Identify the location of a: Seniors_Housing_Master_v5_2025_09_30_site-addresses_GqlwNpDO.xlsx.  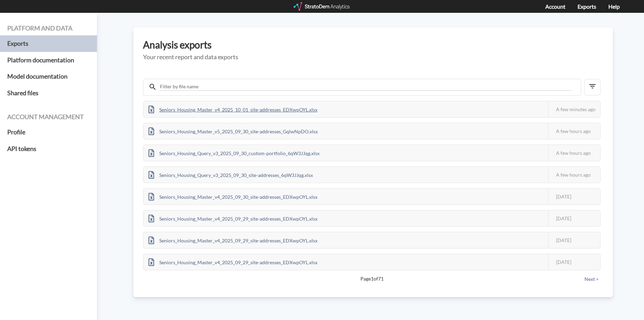
(233, 130).